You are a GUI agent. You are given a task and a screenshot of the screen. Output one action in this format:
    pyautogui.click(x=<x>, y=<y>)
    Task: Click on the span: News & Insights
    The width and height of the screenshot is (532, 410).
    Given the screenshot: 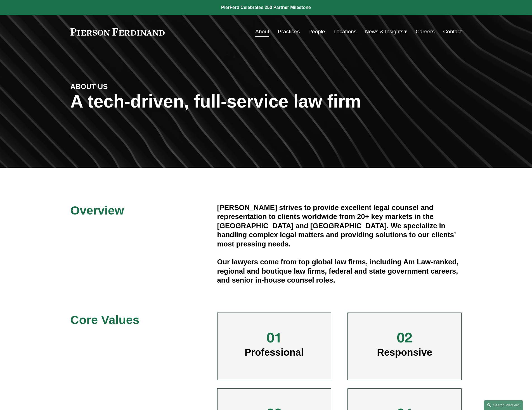 What is the action you would take?
    pyautogui.click(x=385, y=32)
    